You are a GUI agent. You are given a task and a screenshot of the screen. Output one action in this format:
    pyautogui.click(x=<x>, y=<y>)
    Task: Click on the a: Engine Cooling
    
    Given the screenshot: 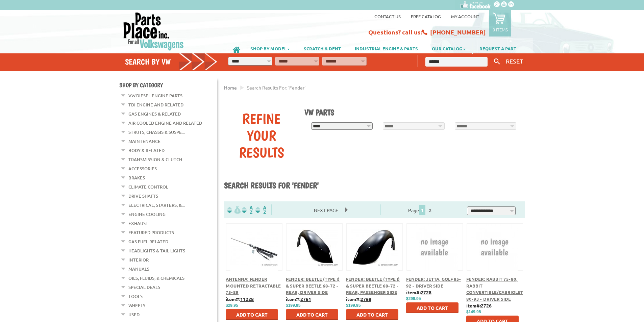 What is the action you would take?
    pyautogui.click(x=147, y=214)
    